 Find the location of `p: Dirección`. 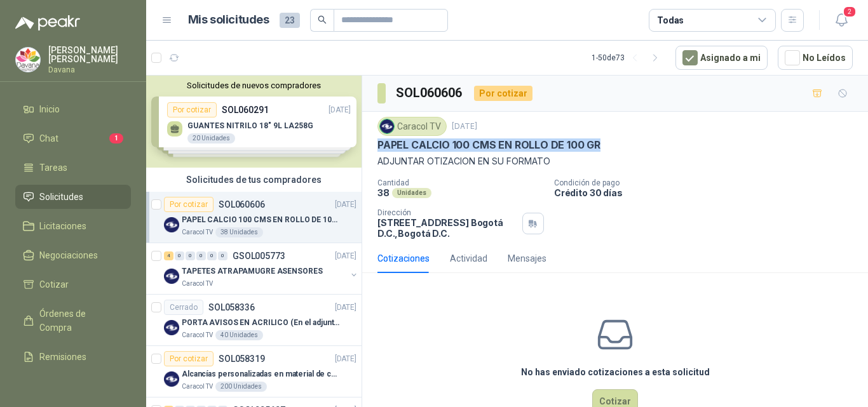

p: Dirección is located at coordinates (448, 212).